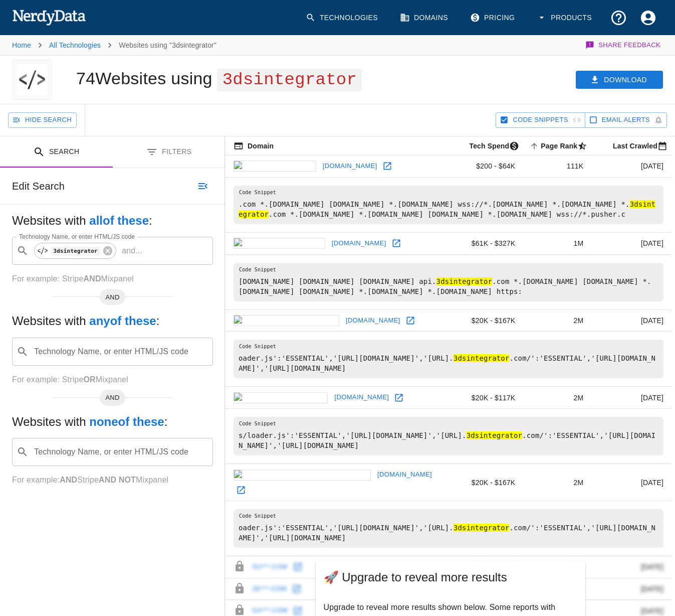 This screenshot has height=616, width=675. I want to click on span: The estimated minimum and maximum annual tech spend each webpage has, based on the free, freemium..., so click(490, 146).